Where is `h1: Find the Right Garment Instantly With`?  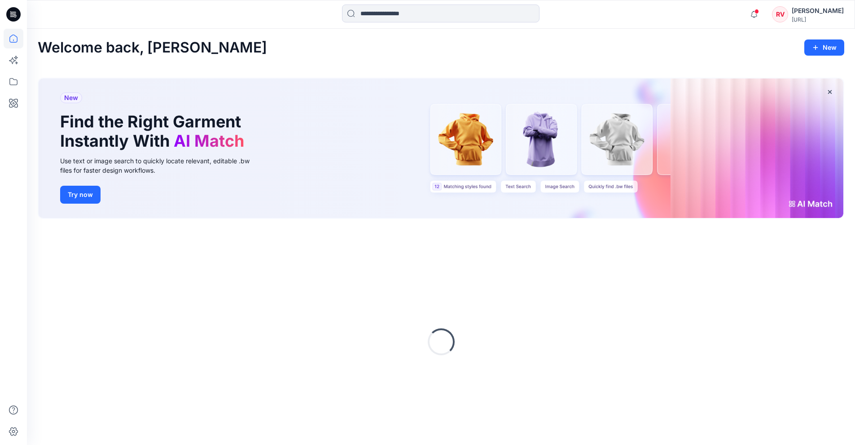
h1: Find the Right Garment Instantly With is located at coordinates (154, 131).